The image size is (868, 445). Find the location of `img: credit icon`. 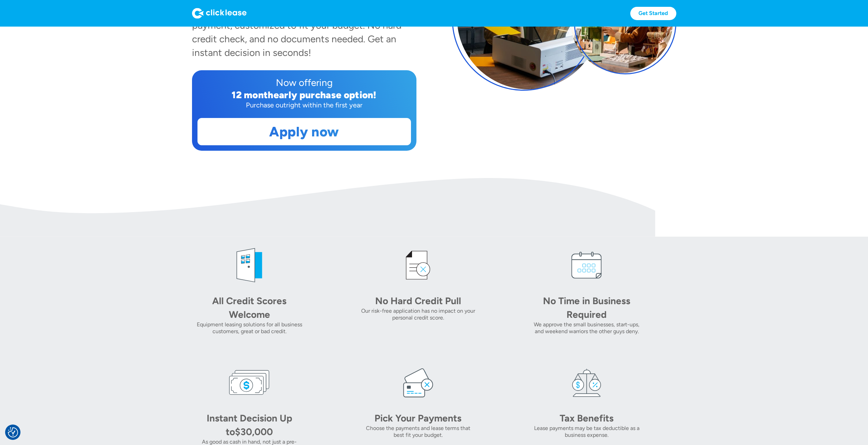

img: credit icon is located at coordinates (418, 265).